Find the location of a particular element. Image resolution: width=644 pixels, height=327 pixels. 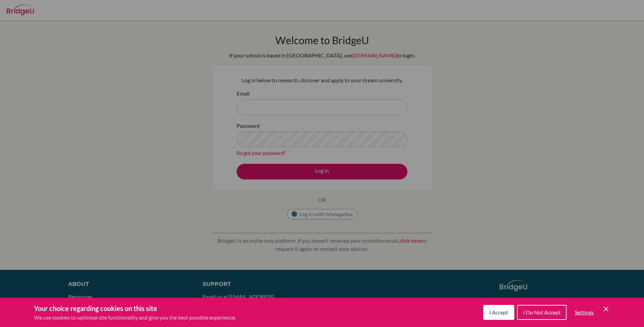

span: I Do Not Accept is located at coordinates (542, 312).